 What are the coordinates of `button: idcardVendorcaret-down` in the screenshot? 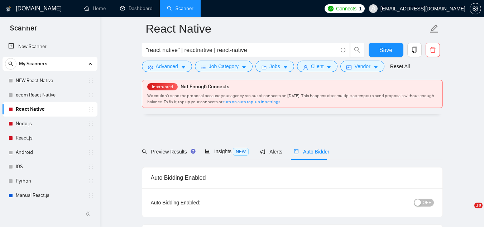 It's located at (362, 66).